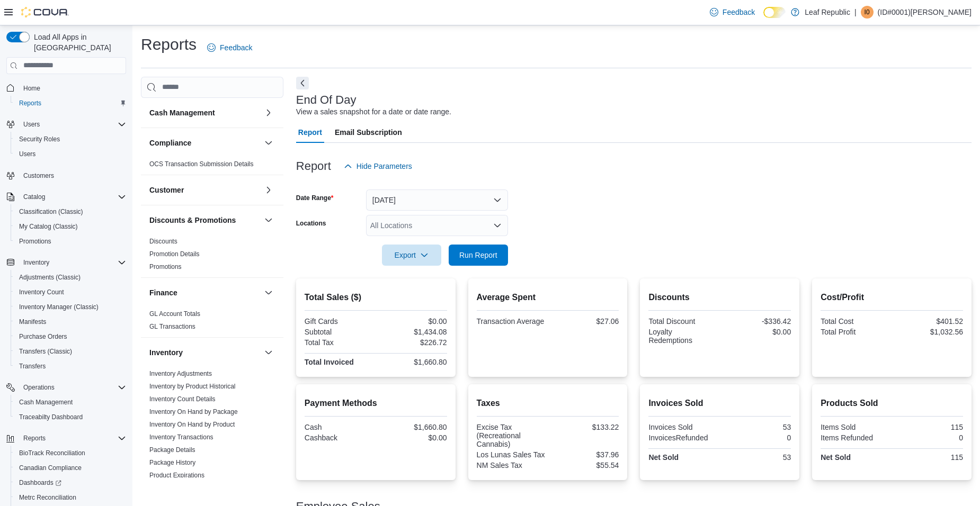 The image size is (980, 506). I want to click on div: Items Sold, so click(855, 427).